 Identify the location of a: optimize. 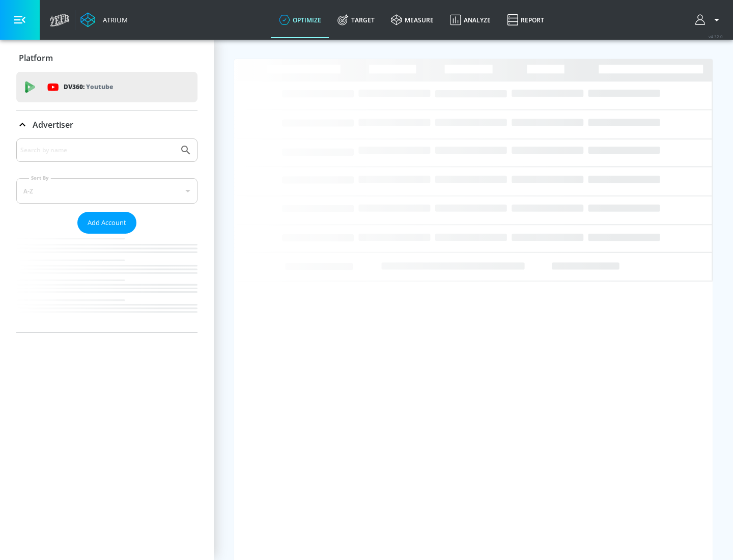
(300, 20).